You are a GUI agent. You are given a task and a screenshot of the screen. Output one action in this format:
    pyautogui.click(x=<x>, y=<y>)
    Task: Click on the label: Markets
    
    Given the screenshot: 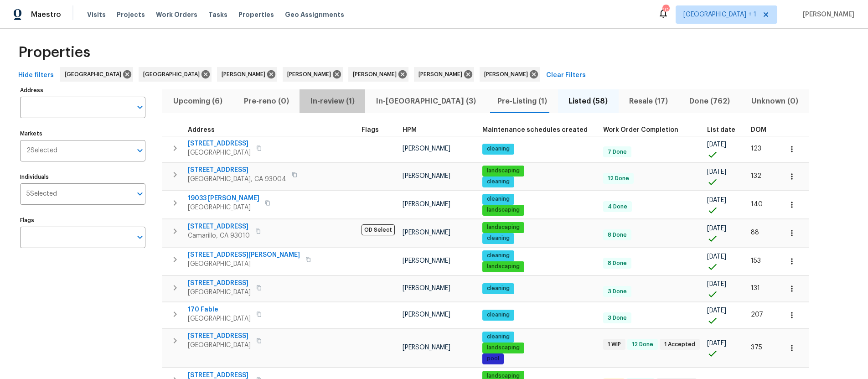 What is the action you would take?
    pyautogui.click(x=82, y=133)
    